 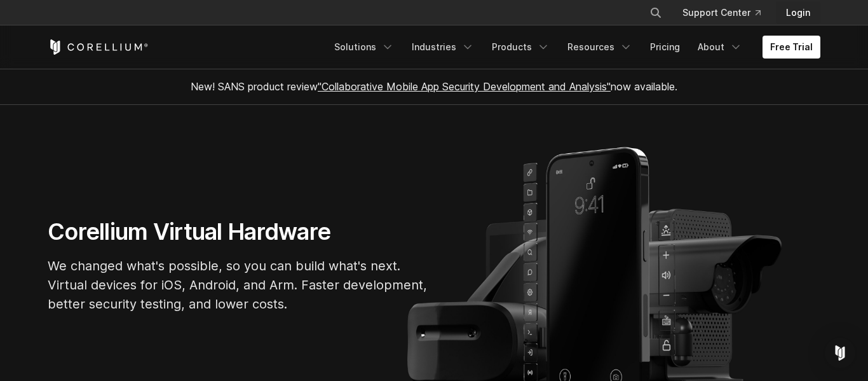 What do you see at coordinates (791, 47) in the screenshot?
I see `a: Free Trial` at bounding box center [791, 47].